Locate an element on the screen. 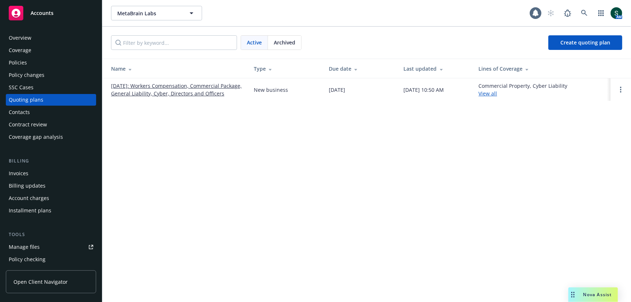 The width and height of the screenshot is (631, 302). div: Billing updates is located at coordinates (27, 186).